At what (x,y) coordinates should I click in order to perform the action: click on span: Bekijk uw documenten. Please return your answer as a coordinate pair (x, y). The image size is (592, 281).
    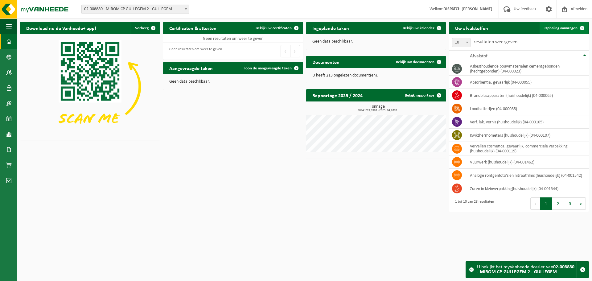
    Looking at the image, I should click on (415, 62).